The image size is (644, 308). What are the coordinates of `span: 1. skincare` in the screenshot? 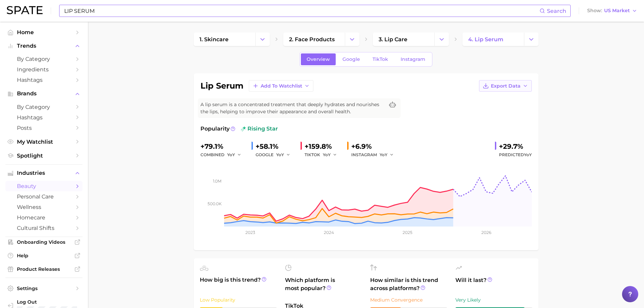 It's located at (214, 39).